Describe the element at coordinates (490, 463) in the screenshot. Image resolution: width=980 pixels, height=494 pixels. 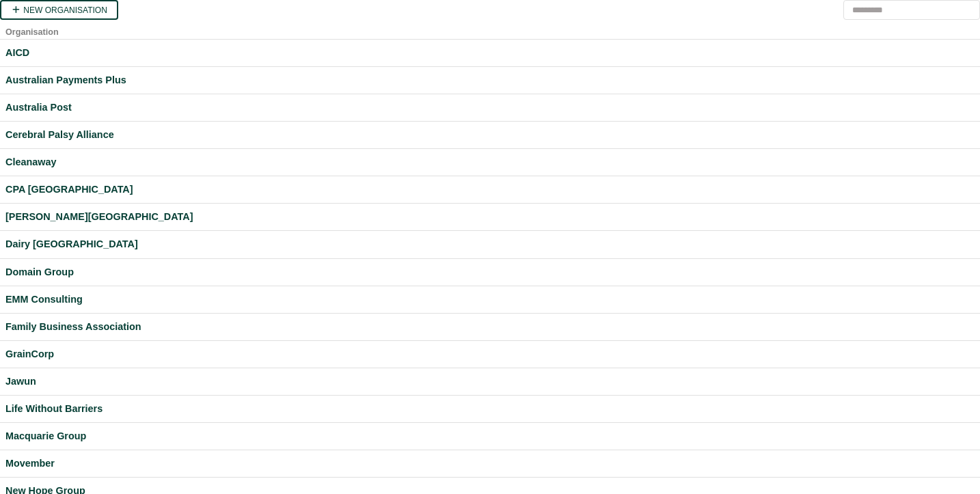
I see `div: Movember` at that location.